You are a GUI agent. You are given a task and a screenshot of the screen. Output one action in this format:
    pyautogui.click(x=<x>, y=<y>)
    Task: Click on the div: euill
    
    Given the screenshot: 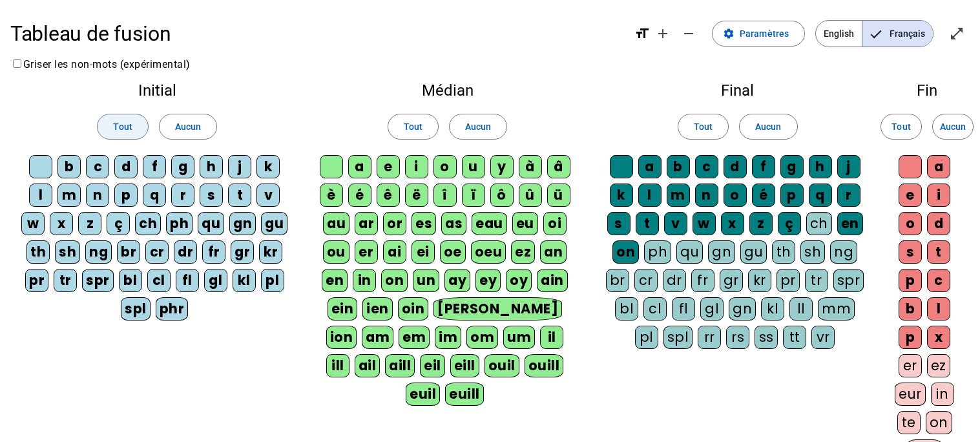 What is the action you would take?
    pyautogui.click(x=464, y=394)
    